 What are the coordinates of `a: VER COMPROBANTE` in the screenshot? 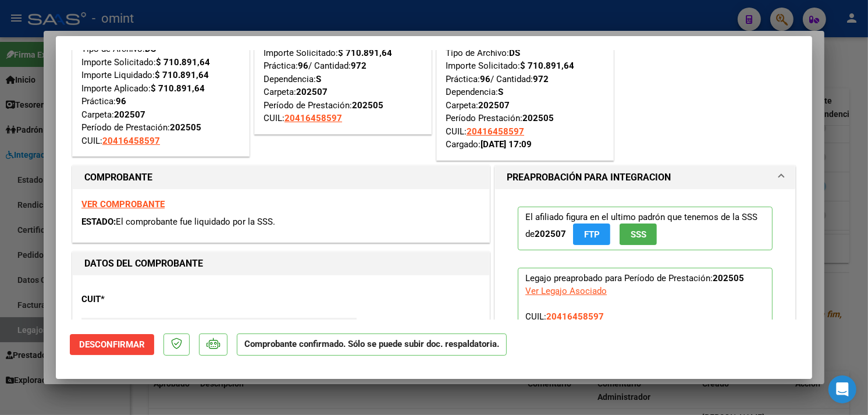 It's located at (123, 204).